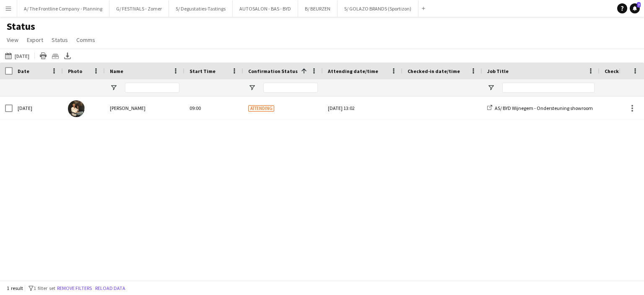  I want to click on button: A/ The Frontline Company - Planning, so click(63, 9).